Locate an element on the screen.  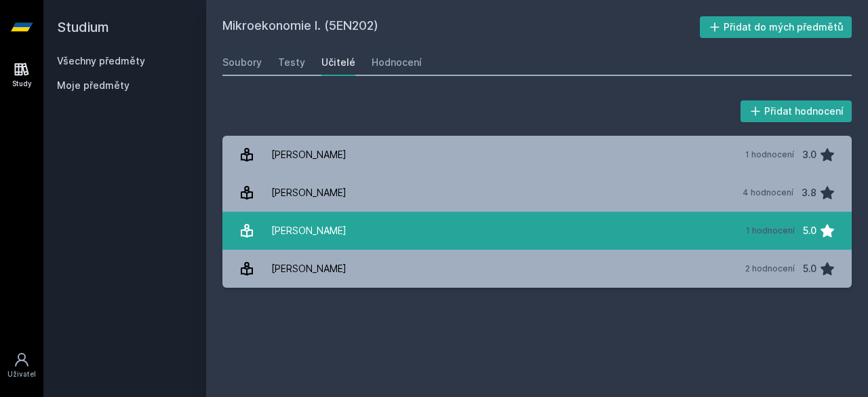
a: Study is located at coordinates (22, 74).